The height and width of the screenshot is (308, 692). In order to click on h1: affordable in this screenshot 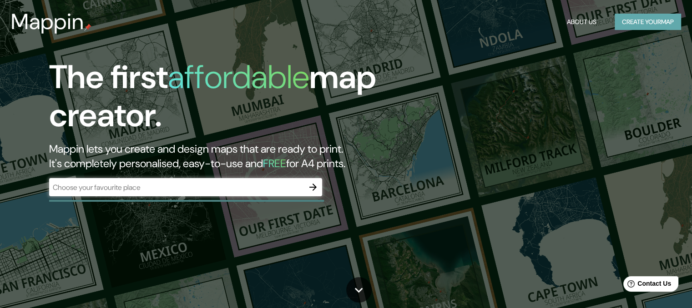, I will do `click(238, 77)`.